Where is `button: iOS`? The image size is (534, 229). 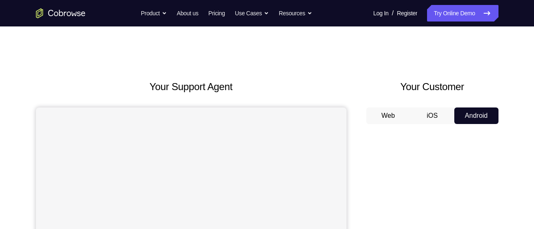 button: iOS is located at coordinates (432, 116).